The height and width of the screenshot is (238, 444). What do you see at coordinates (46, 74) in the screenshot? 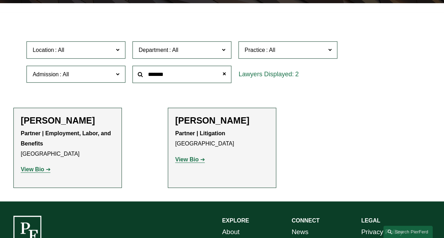
I see `span: Admission` at bounding box center [46, 74].